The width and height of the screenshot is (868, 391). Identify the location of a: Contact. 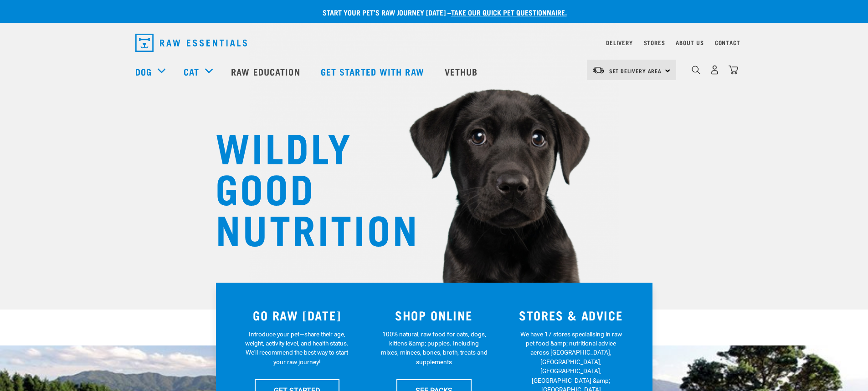
(727, 43).